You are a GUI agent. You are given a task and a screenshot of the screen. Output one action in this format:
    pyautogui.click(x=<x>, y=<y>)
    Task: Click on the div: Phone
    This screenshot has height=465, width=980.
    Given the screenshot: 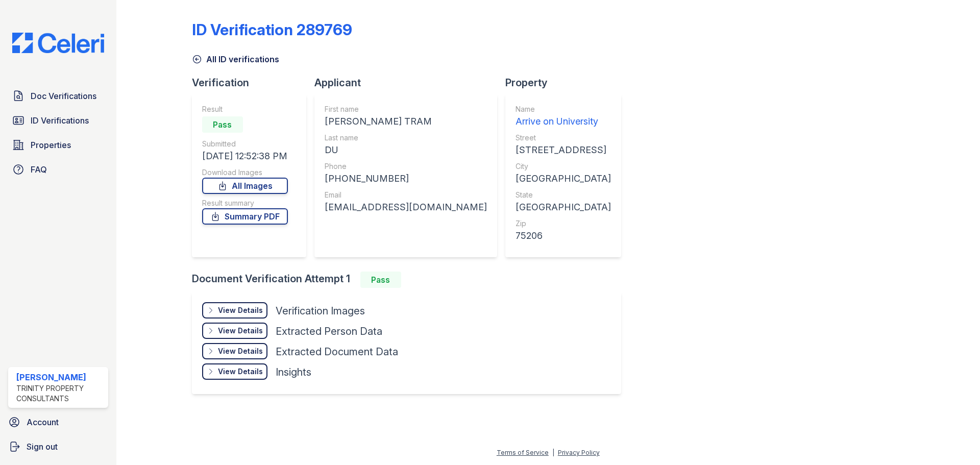 What is the action you would take?
    pyautogui.click(x=406, y=167)
    